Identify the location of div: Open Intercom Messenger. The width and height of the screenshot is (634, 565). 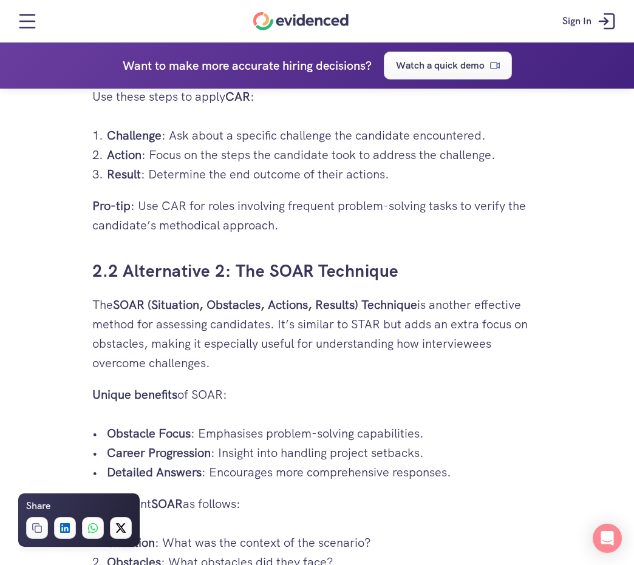
(607, 538).